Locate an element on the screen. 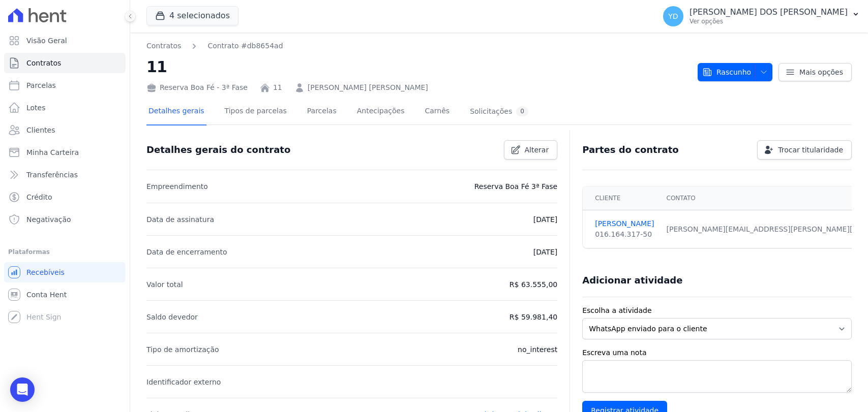 The width and height of the screenshot is (868, 412). a: Detalhes gerais is located at coordinates (176, 112).